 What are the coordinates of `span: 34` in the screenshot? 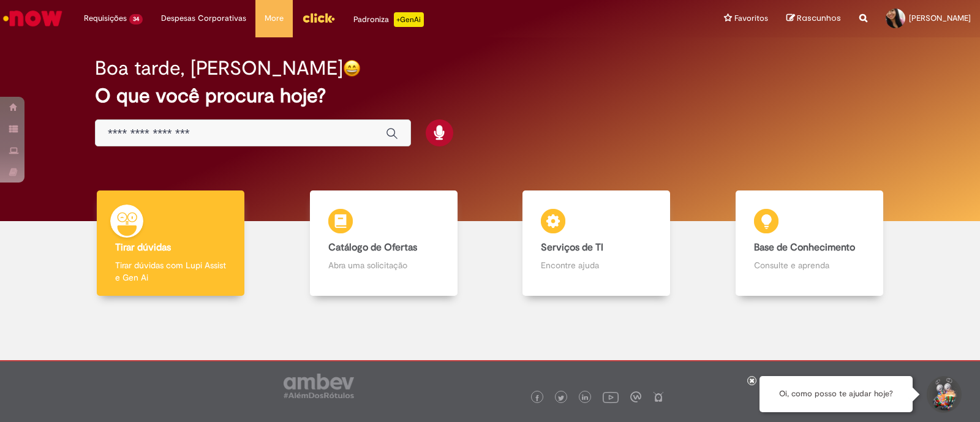 It's located at (136, 19).